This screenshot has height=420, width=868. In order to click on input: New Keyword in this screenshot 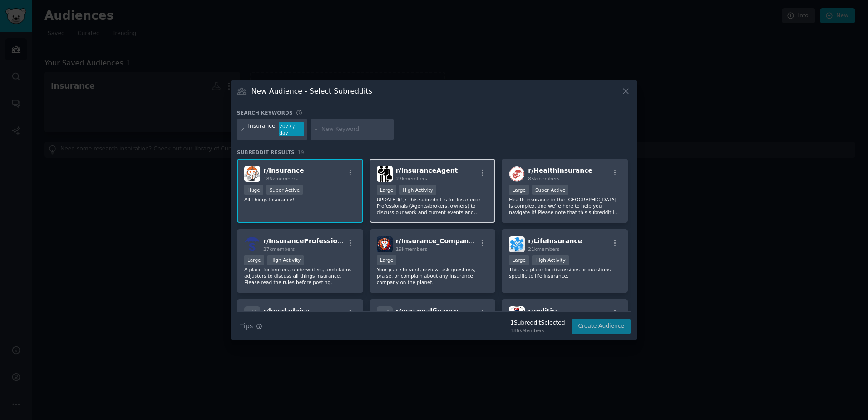, I will do `click(356, 129)`.